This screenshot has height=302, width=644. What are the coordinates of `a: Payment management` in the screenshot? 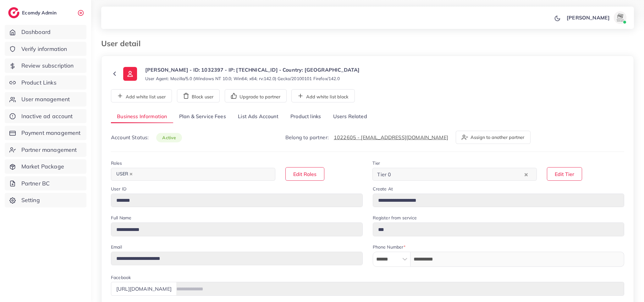 It's located at (46, 133).